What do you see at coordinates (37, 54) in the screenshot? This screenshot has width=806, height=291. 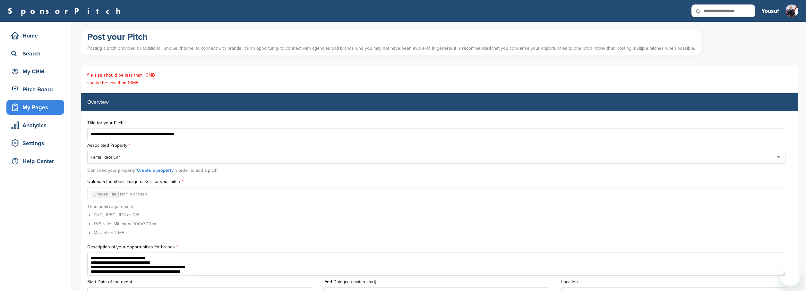 I see `div: Search` at bounding box center [37, 54].